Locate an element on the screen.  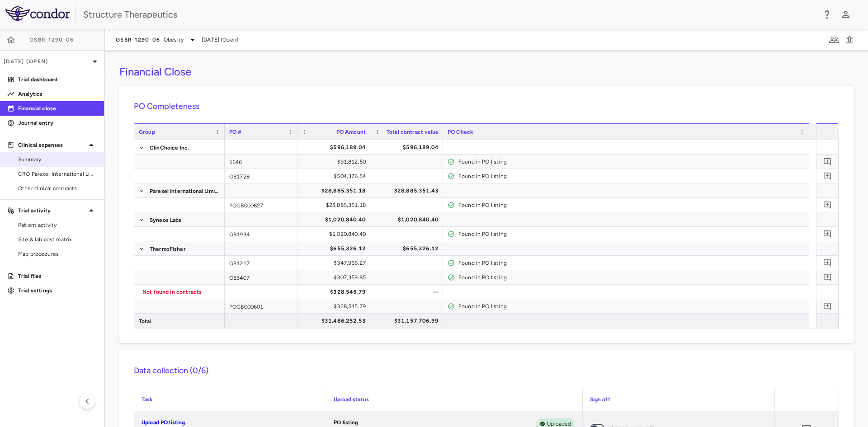
div: $307,359.85 is located at coordinates (335, 278).